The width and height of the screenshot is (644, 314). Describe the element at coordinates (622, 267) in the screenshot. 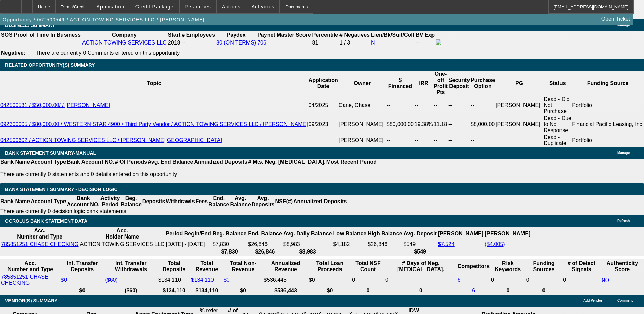

I see `th: Authenticity Score` at that location.